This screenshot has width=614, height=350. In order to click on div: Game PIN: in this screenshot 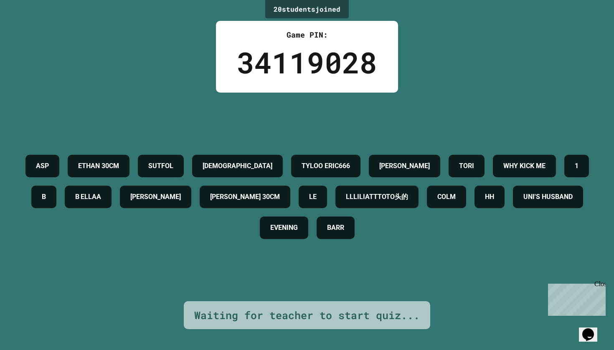, I will do `click(307, 35)`.